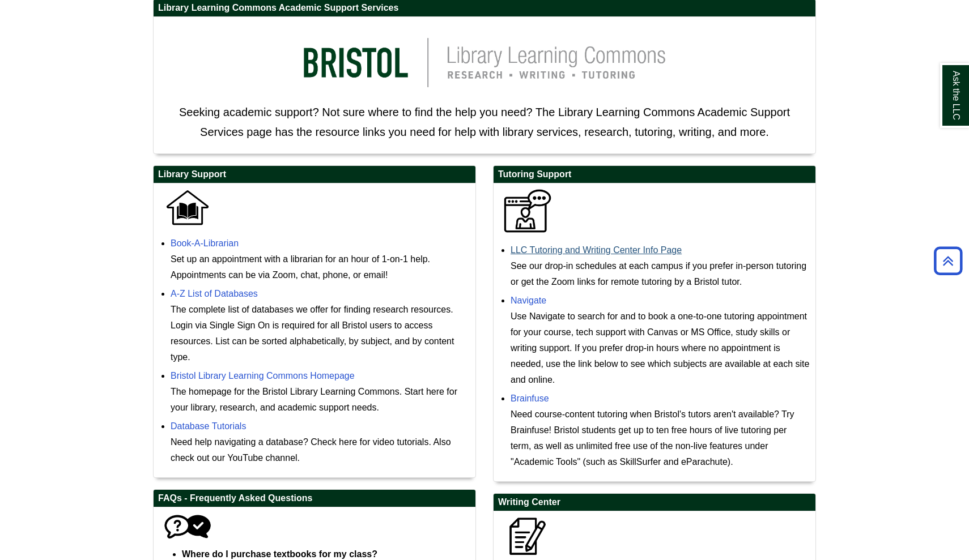 Image resolution: width=969 pixels, height=560 pixels. Describe the element at coordinates (660, 438) in the screenshot. I see `div: Need course-content tutoring when Bristol's tutors aren't available? Try Brainfuse! Bristol stude...` at that location.